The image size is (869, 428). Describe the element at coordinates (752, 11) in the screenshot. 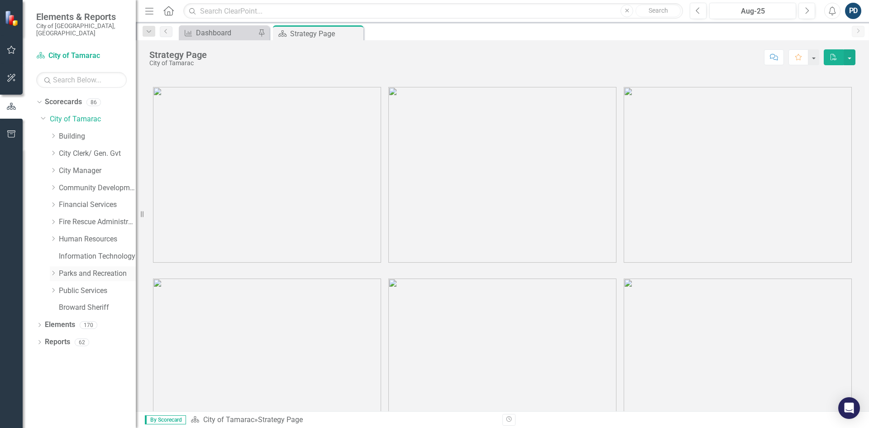

I see `div: Aug-25` at that location.